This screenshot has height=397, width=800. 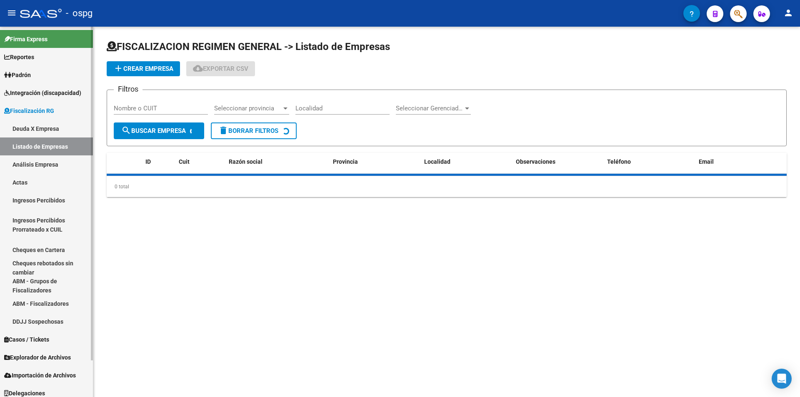 What do you see at coordinates (649, 162) in the screenshot?
I see `datatable-header-cell: Teléfono` at bounding box center [649, 162].